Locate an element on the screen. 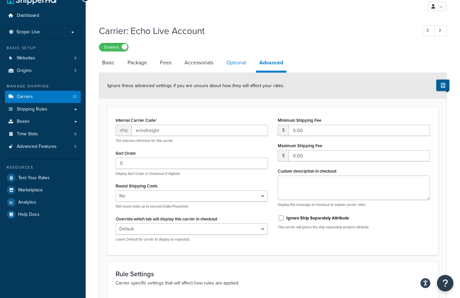 This screenshot has width=460, height=298. button: Show Help Docs is located at coordinates (443, 85).